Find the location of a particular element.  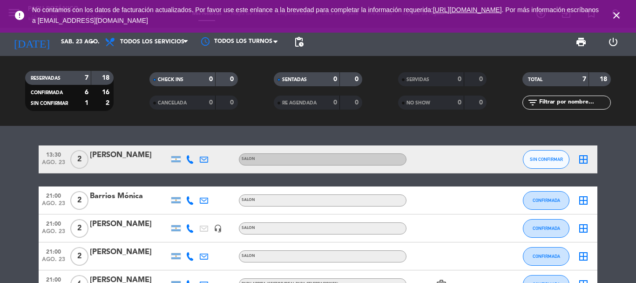

strong: 16 is located at coordinates (107, 92).